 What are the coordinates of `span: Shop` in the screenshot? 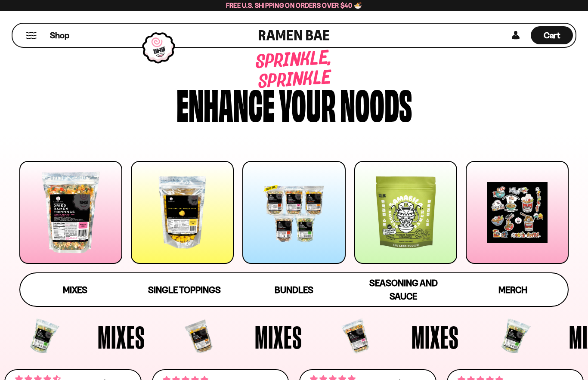 It's located at (60, 35).